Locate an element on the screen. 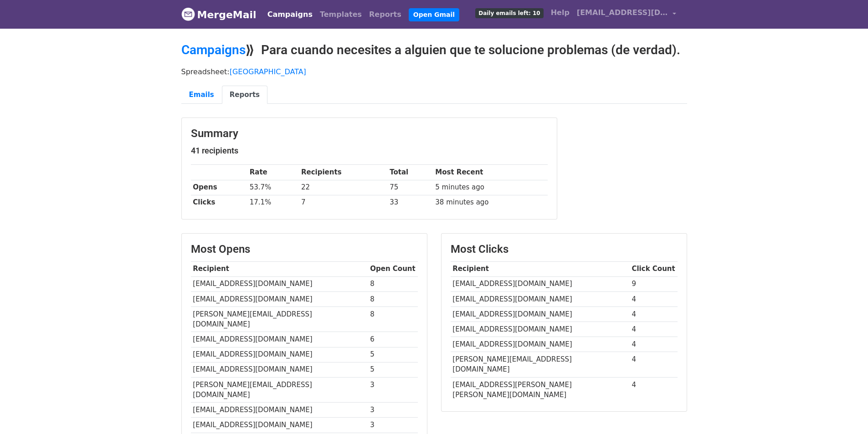 The image size is (868, 434). td: 53.7% is located at coordinates (273, 187).